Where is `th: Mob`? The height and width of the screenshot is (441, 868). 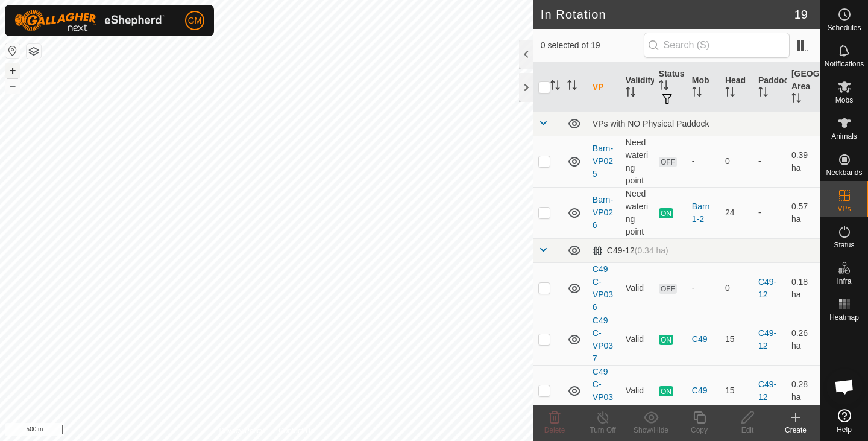 th: Mob is located at coordinates (704, 87).